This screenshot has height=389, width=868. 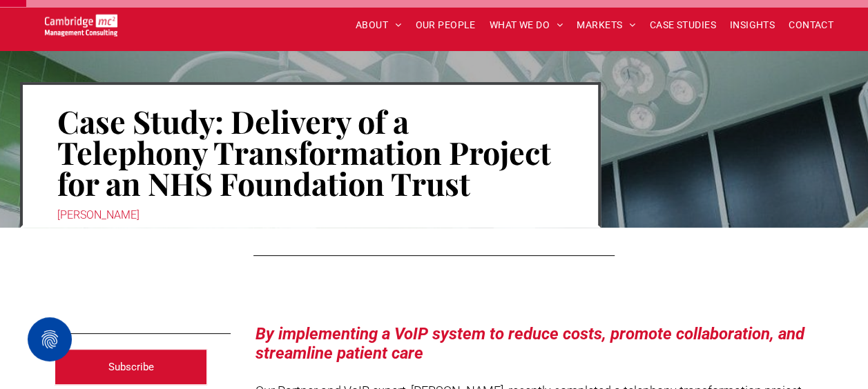 What do you see at coordinates (530, 344) in the screenshot?
I see `span: By implementing a VoIP system to reduce costs, promote collaboration, and streamline patient care` at bounding box center [530, 344].